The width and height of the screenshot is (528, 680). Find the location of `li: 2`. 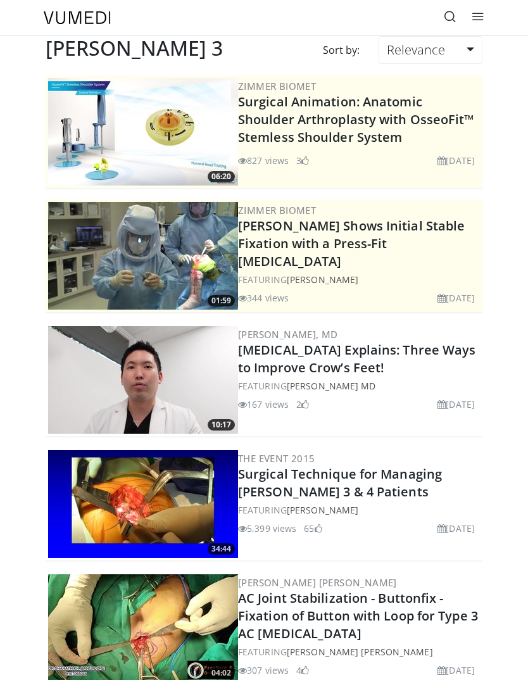

li: 2 is located at coordinates (303, 404).